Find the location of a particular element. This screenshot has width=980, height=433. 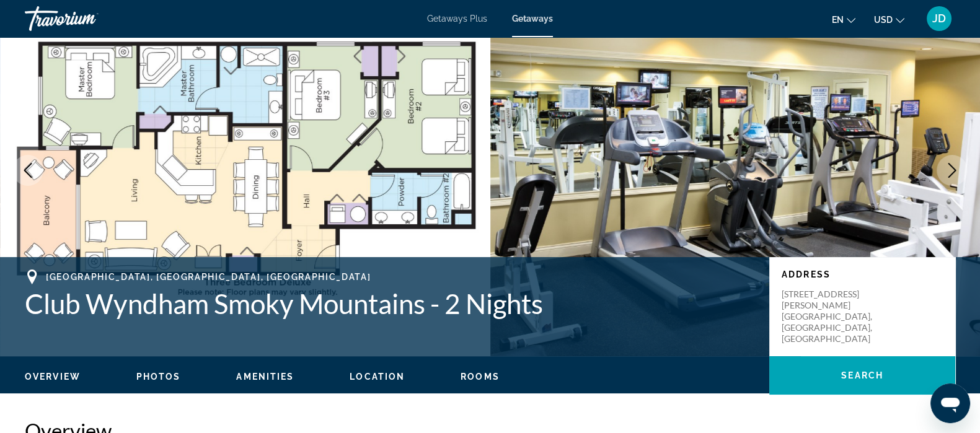

button: Change language is located at coordinates (843, 20).